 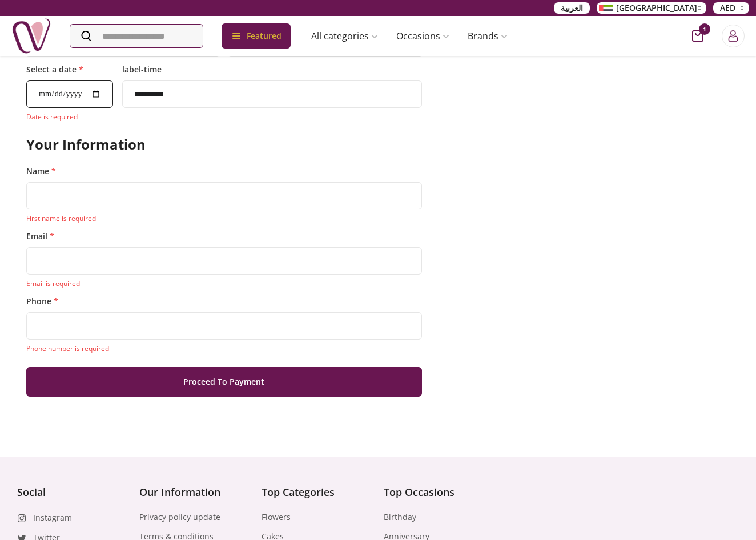 What do you see at coordinates (224, 349) in the screenshot?
I see `p: Phone number is required` at bounding box center [224, 349].